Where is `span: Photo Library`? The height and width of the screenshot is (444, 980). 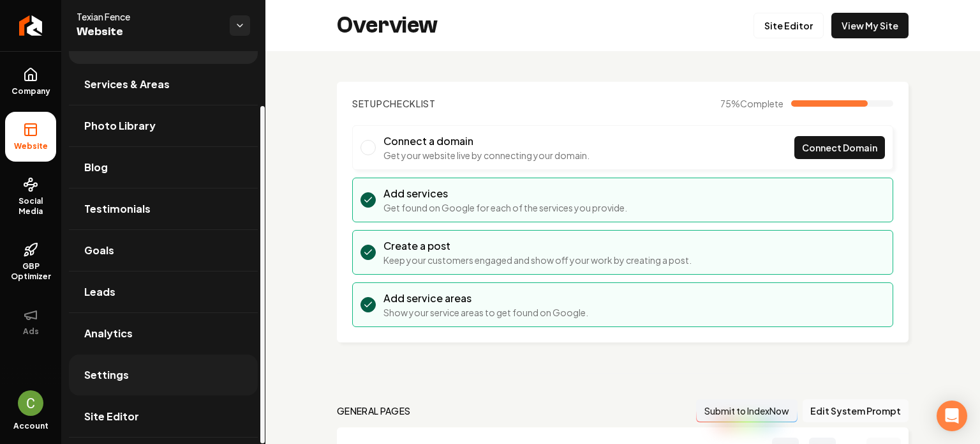
span: Photo Library is located at coordinates (120, 126).